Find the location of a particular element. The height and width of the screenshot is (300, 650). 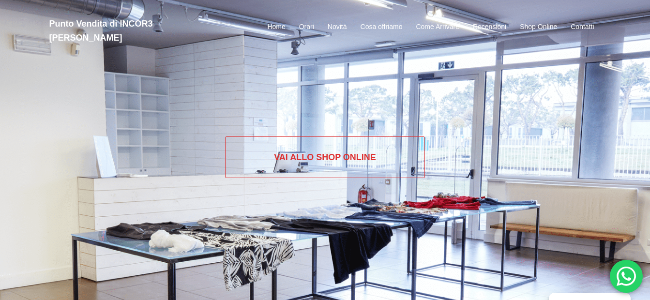

a: Vai allo SHOP ONLINE is located at coordinates (325, 157).